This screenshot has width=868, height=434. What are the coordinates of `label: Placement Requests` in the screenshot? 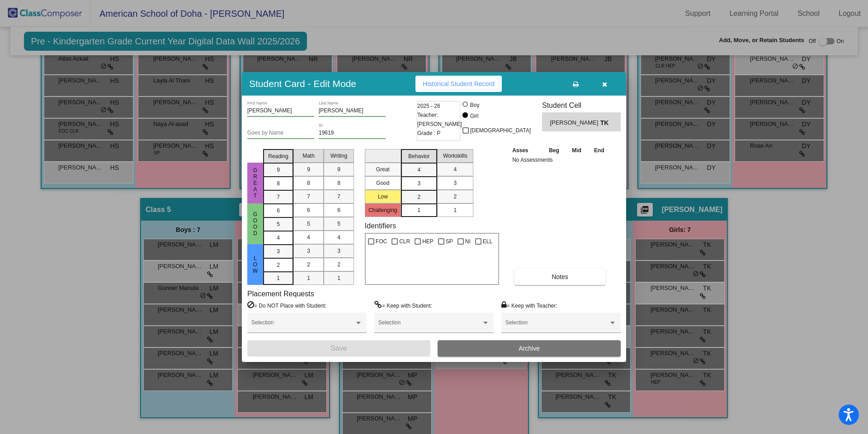 It's located at (280, 294).